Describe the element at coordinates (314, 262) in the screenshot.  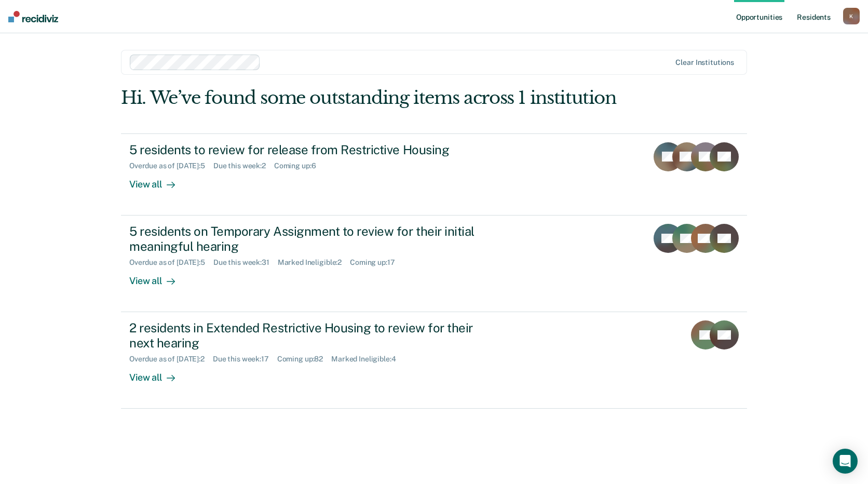
I see `div: Marked Ineligible : 2` at that location.